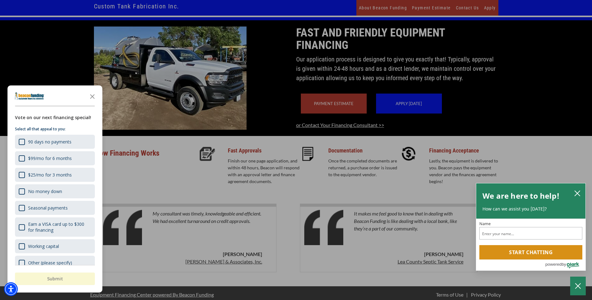 This screenshot has height=300, width=592. I want to click on div: Vote on our next financing special!, so click(55, 118).